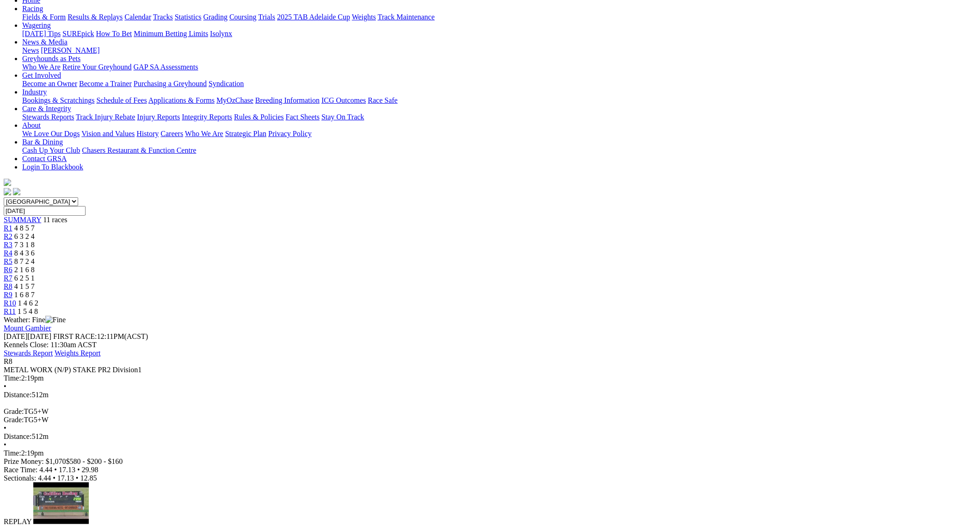  What do you see at coordinates (20, 478) in the screenshot?
I see `span: Sectionals:` at bounding box center [20, 478].